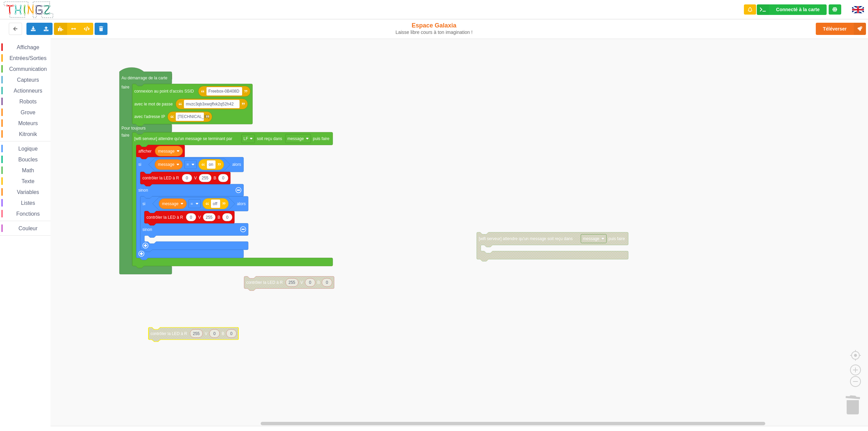  Describe the element at coordinates (215, 204) in the screenshot. I see `text: off` at that location.